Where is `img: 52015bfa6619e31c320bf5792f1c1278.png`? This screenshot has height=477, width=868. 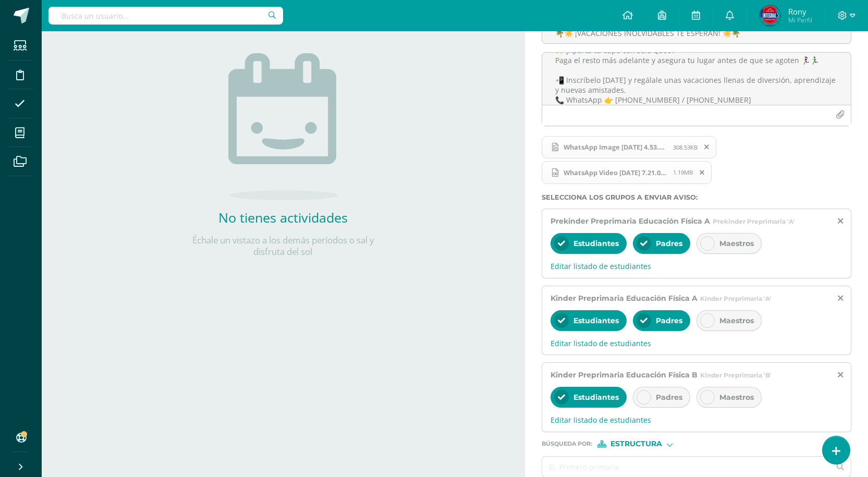 img: 52015bfa6619e31c320bf5792f1c1278.png is located at coordinates (770, 16).